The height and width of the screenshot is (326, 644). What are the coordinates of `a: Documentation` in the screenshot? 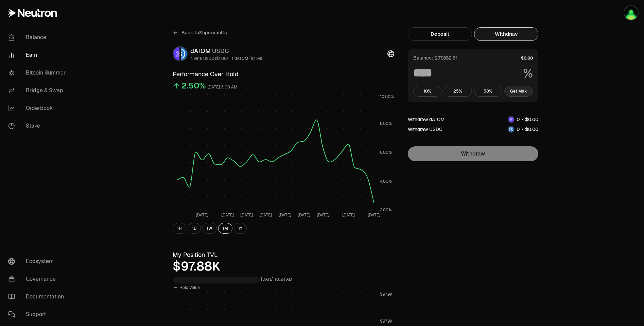 It's located at (38, 297).